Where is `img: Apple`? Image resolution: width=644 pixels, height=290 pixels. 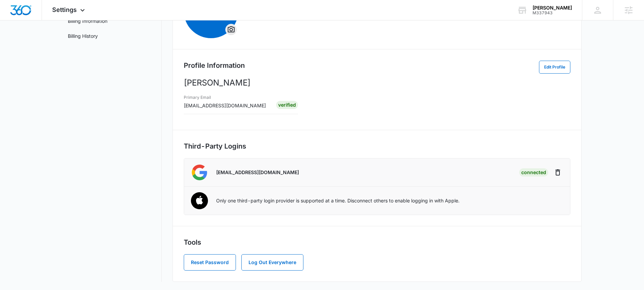
img: Apple is located at coordinates (200, 201).